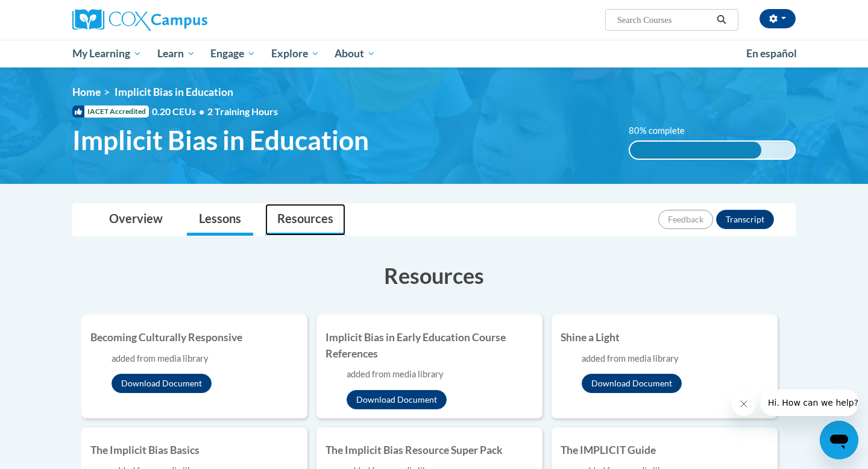  Describe the element at coordinates (664, 20) in the screenshot. I see `input: Search Courses` at that location.